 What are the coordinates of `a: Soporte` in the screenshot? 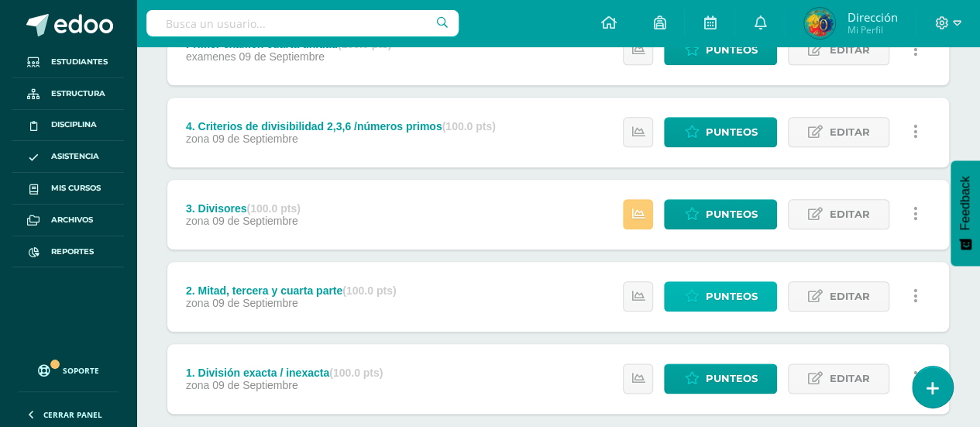 It's located at (68, 367).